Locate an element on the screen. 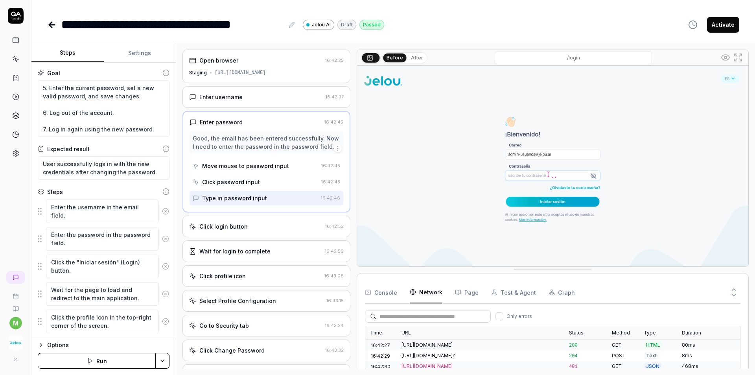  div: Goal is located at coordinates (53, 73).